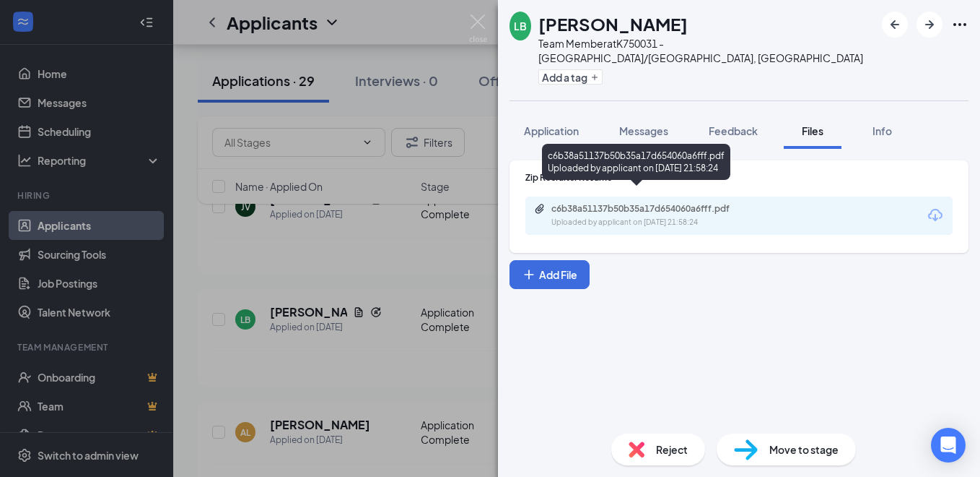 The image size is (980, 477). I want to click on span: Messages, so click(644, 131).